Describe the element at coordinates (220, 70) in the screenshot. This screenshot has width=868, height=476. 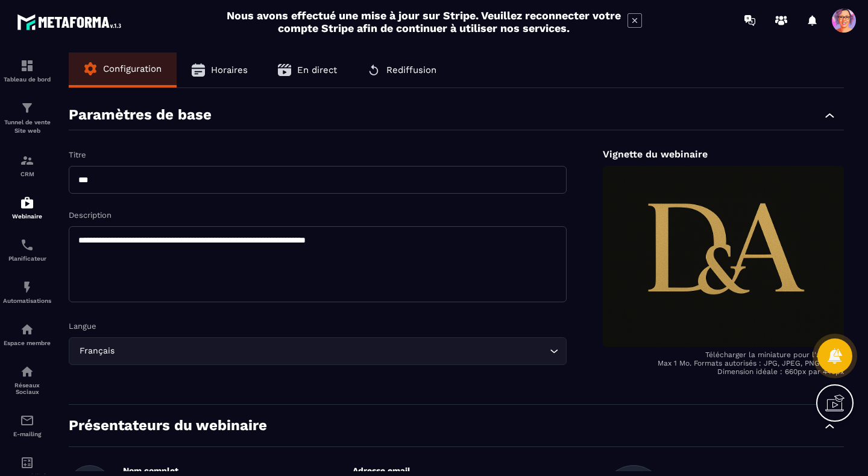
I see `button: Horaires` at that location.